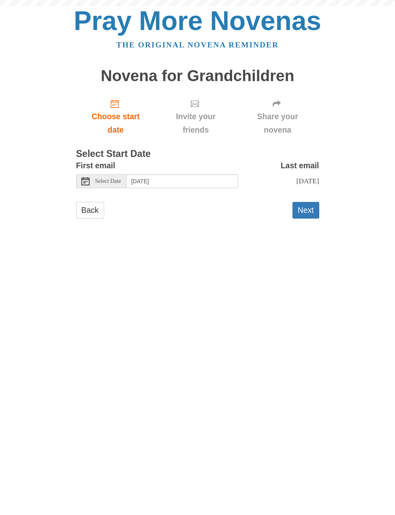 The width and height of the screenshot is (395, 515). I want to click on button: Next, so click(306, 210).